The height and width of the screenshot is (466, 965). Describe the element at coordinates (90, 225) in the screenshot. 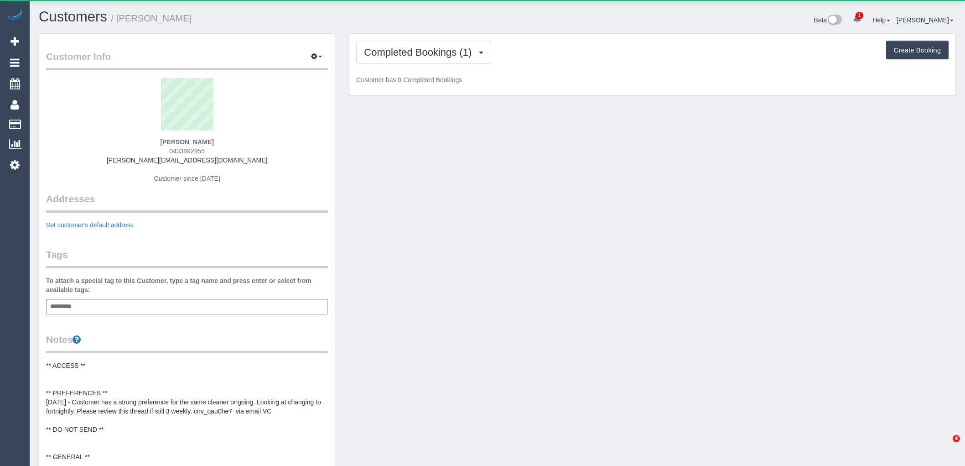

I see `a: Set customer's default address` at that location.